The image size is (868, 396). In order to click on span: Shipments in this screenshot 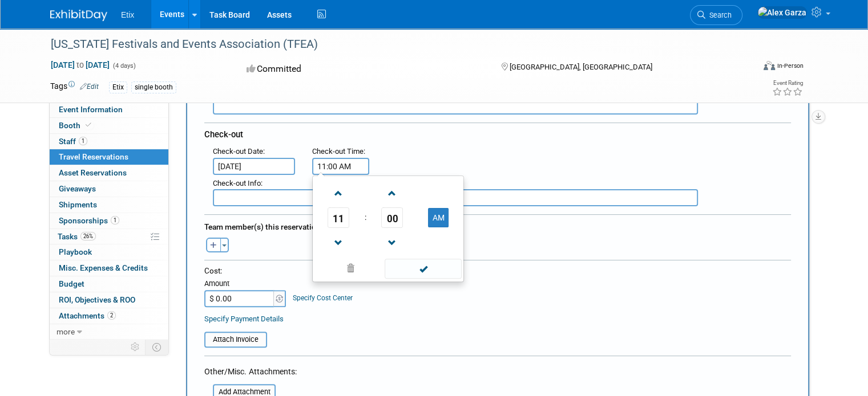, I will do `click(78, 205)`.